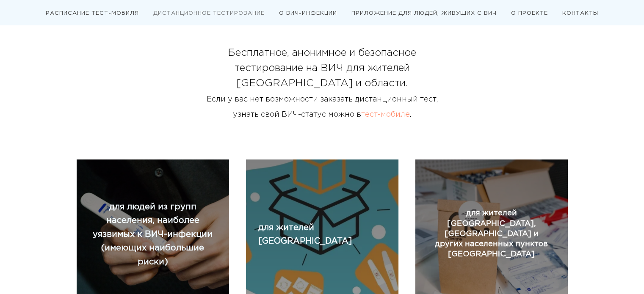 The image size is (644, 294). What do you see at coordinates (308, 13) in the screenshot?
I see `a: О ВИЧ-ИНФЕКЦИИ` at bounding box center [308, 13].